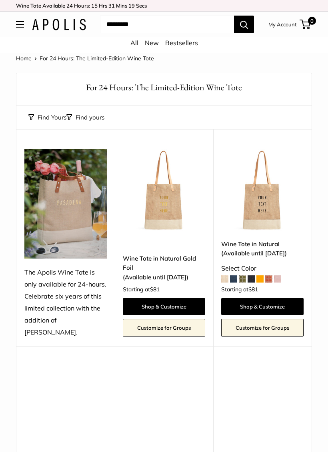 This screenshot has width=328, height=452. I want to click on a: 0, so click(305, 24).